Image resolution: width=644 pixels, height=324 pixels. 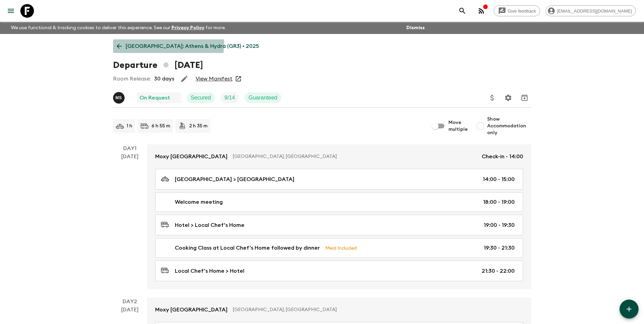 I want to click on a: Hotel > Local Chef's Home19:00 - 19:30, so click(x=339, y=225).